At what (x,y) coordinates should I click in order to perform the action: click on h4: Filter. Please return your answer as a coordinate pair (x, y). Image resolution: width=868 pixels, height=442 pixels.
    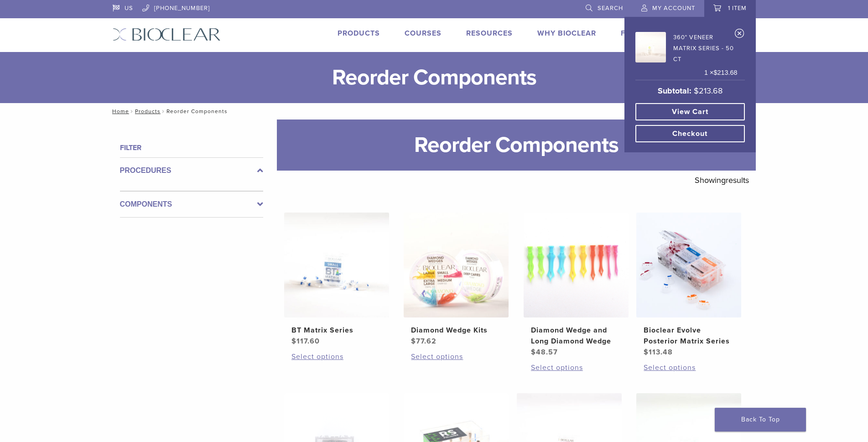
    Looking at the image, I should click on (192, 148).